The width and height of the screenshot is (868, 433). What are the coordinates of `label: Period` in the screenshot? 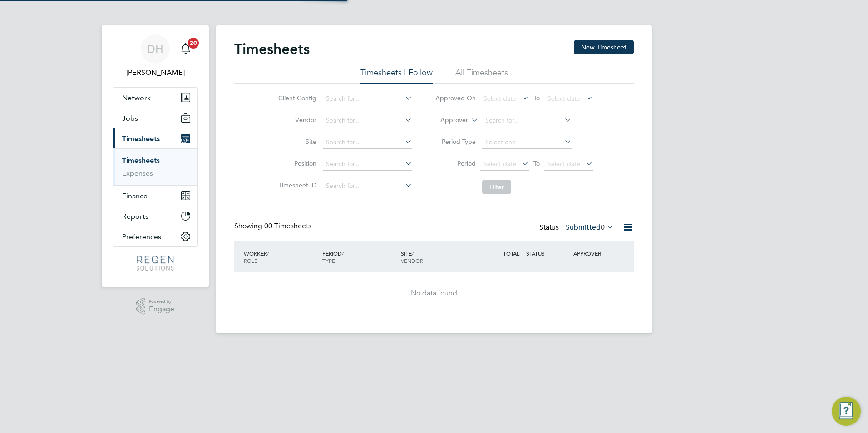 It's located at (455, 163).